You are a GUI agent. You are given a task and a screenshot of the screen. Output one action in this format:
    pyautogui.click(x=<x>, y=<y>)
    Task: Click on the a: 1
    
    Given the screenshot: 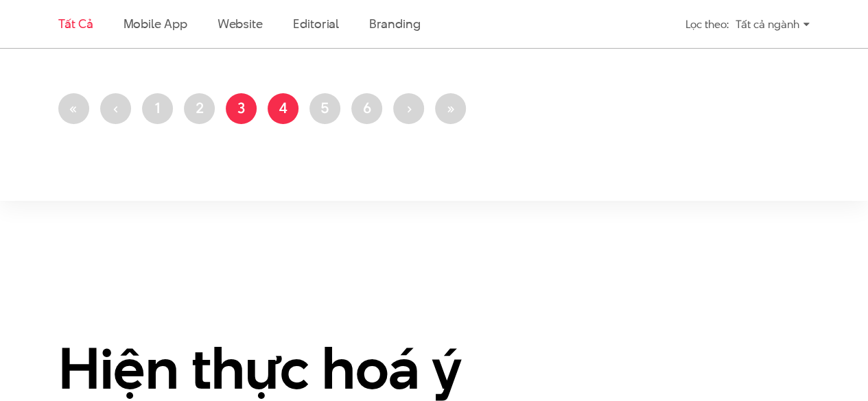 What is the action you would take?
    pyautogui.click(x=157, y=108)
    